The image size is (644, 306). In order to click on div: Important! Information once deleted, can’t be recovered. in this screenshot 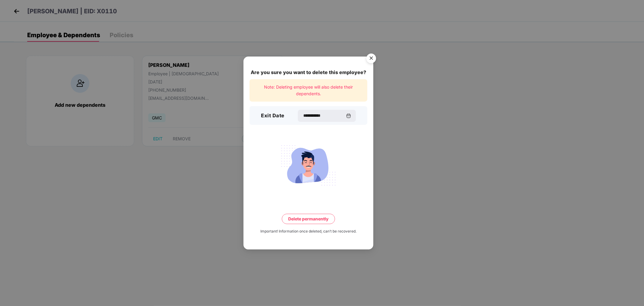, I will do `click(309, 231)`.